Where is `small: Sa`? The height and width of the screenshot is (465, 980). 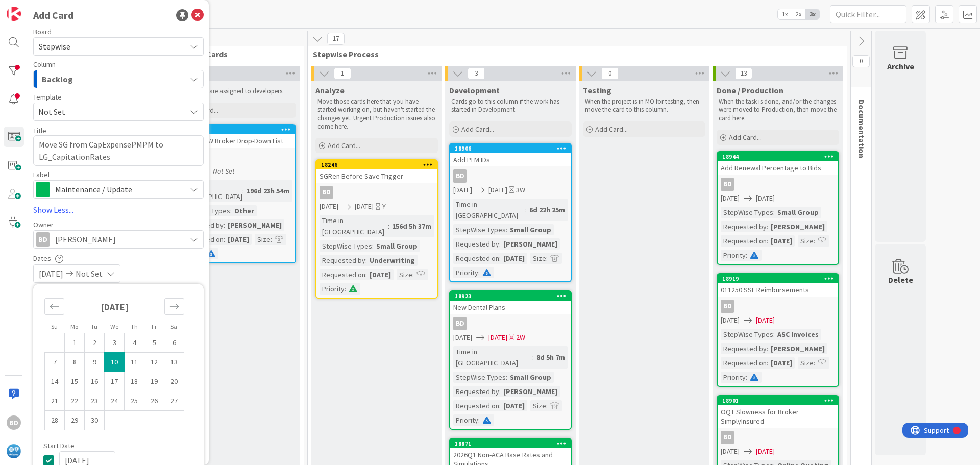 small: Sa is located at coordinates (174, 326).